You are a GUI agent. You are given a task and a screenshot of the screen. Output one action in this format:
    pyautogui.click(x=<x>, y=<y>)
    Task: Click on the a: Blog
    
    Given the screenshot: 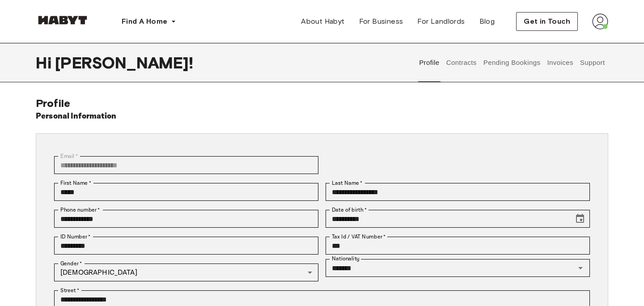 What is the action you would take?
    pyautogui.click(x=487, y=21)
    